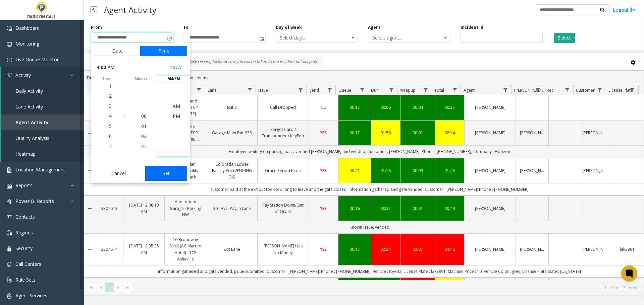 The image size is (644, 305). What do you see at coordinates (40, 170) in the screenshot?
I see `span: Location Management` at bounding box center [40, 170].